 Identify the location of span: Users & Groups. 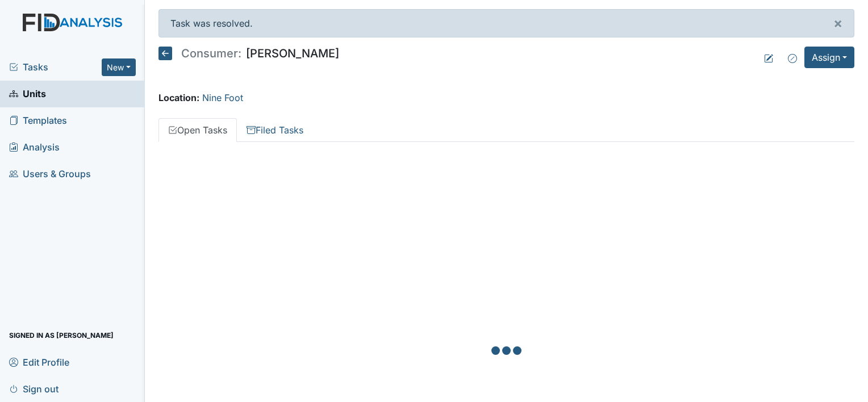
(50, 174).